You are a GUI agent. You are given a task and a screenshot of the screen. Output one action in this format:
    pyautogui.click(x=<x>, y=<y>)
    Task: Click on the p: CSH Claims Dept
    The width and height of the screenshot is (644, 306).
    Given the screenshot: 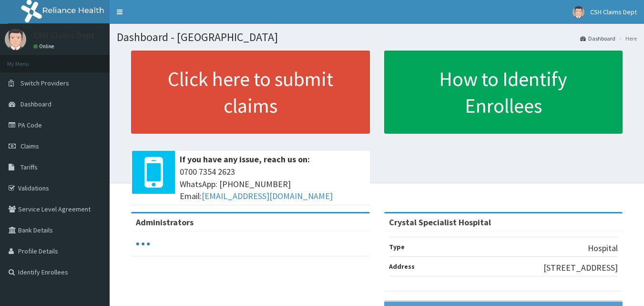 What is the action you would take?
    pyautogui.click(x=64, y=35)
    